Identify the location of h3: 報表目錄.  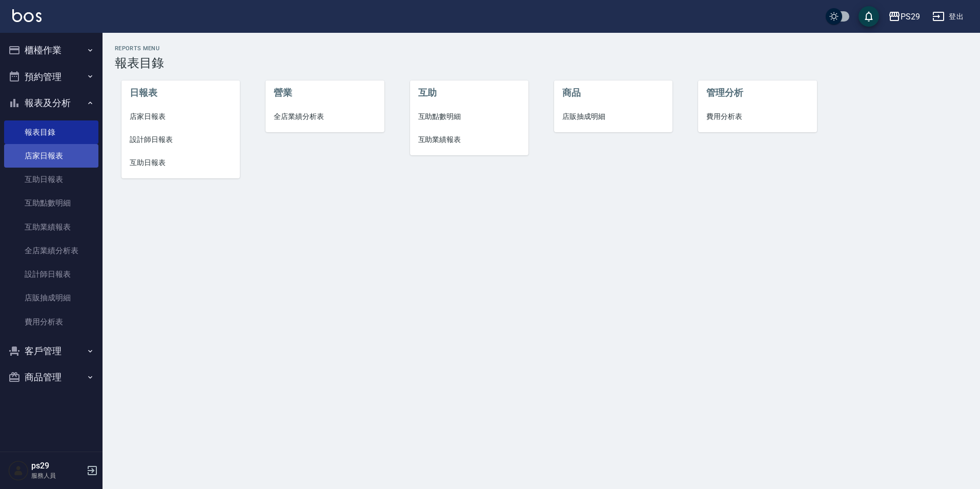
(541, 63).